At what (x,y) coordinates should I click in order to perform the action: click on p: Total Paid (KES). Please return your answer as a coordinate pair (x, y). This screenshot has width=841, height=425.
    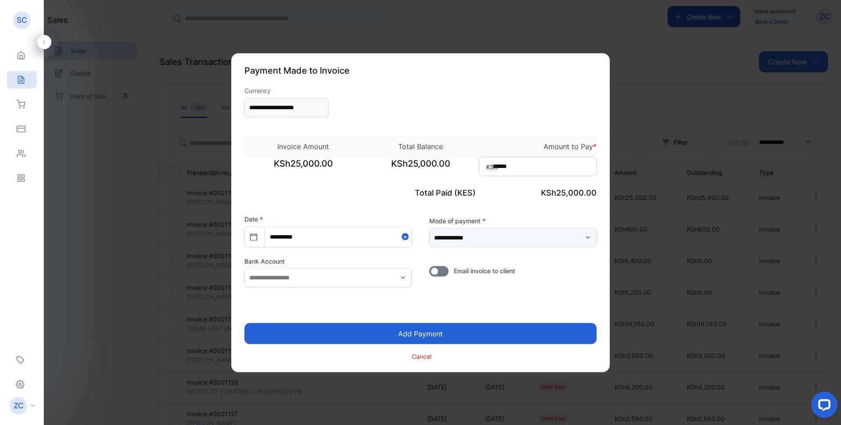
    Looking at the image, I should click on (421, 192).